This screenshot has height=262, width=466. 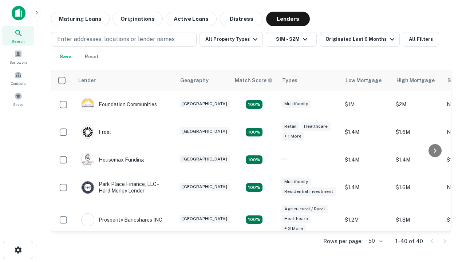 What do you see at coordinates (119, 105) in the screenshot?
I see `div: Foundation Communities` at bounding box center [119, 105].